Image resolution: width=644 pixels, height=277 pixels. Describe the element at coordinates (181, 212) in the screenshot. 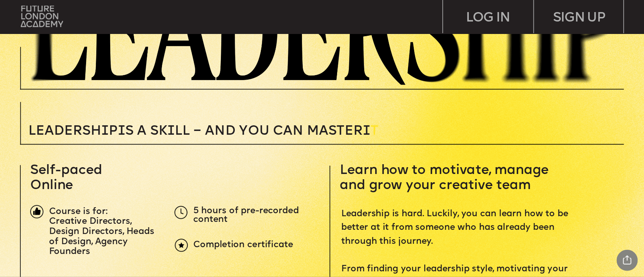

I see `img: upload-5dcb7aea-3d7f-4093-a867-f0427182171d.png` at that location.